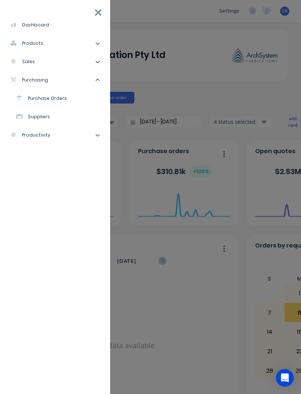 The image size is (301, 394). I want to click on div: Open Intercom Messenger, so click(285, 378).